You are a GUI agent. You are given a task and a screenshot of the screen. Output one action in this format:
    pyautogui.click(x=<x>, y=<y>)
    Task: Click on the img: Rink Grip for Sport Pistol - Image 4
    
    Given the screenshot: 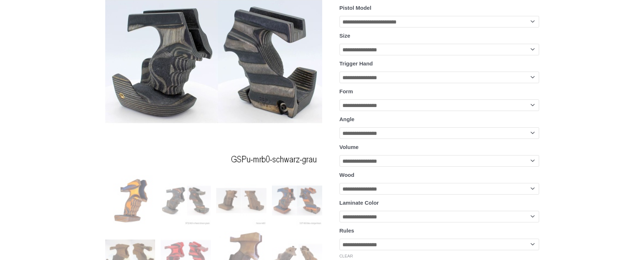 What is the action you would take?
    pyautogui.click(x=297, y=201)
    